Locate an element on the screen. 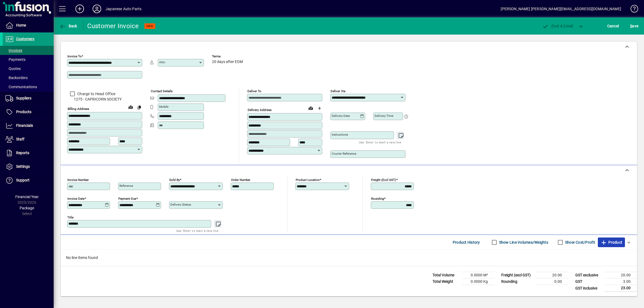 The width and height of the screenshot is (644, 308). button: Copy to Delivery address is located at coordinates (139, 107).